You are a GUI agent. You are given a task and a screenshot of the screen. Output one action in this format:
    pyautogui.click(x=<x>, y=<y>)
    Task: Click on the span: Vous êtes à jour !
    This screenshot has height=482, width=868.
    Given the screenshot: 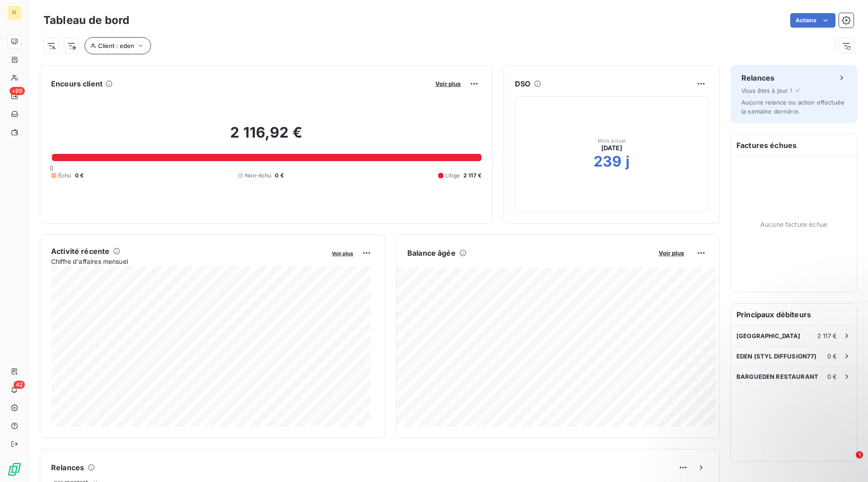 What is the action you would take?
    pyautogui.click(x=767, y=91)
    